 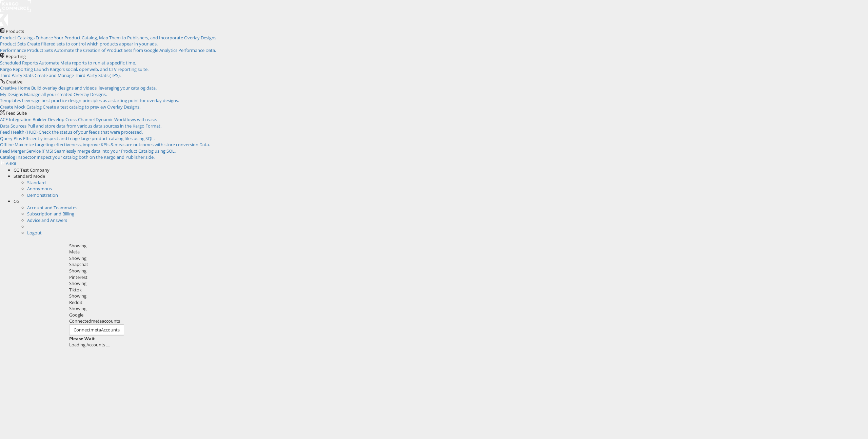 I want to click on span: Products, so click(x=15, y=31).